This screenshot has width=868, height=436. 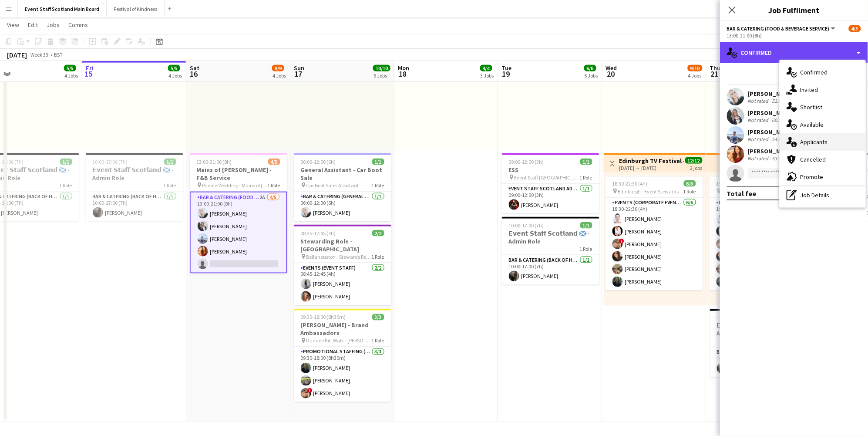 I want to click on a: Jobs, so click(x=53, y=25).